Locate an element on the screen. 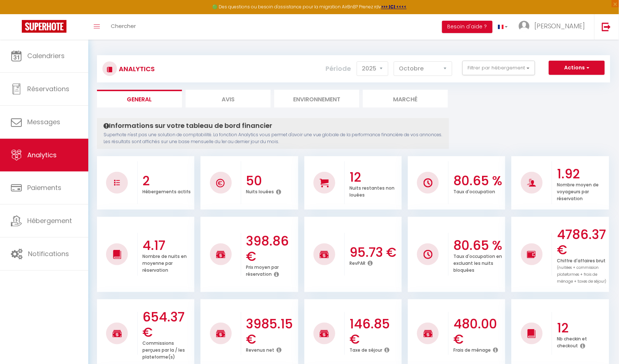 This screenshot has width=619, height=364. p: RevPAR is located at coordinates (358, 263).